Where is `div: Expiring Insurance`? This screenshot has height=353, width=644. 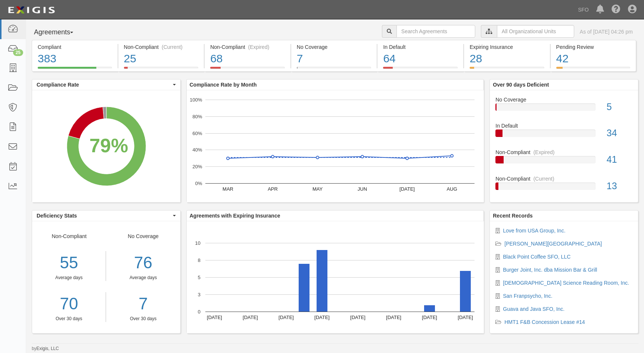 div: Expiring Insurance is located at coordinates (507, 47).